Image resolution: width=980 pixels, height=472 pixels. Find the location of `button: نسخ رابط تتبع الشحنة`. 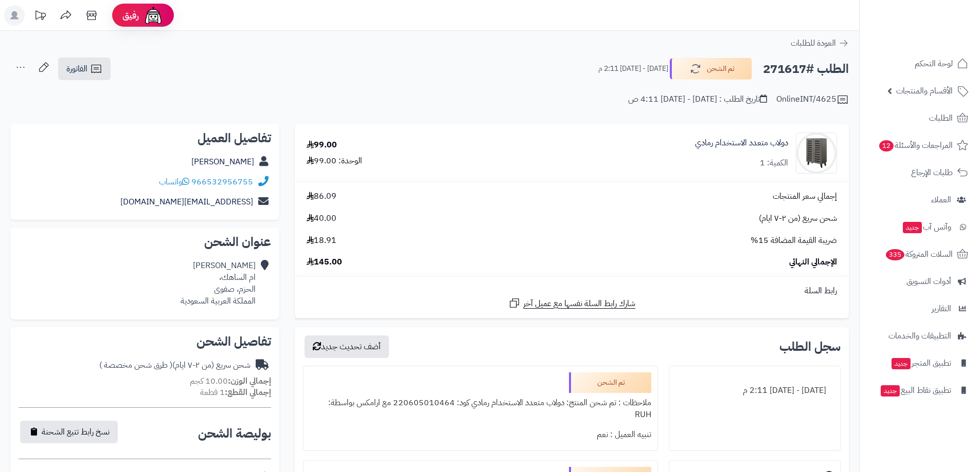

button: نسخ رابط تتبع الشحنة is located at coordinates (69, 432).